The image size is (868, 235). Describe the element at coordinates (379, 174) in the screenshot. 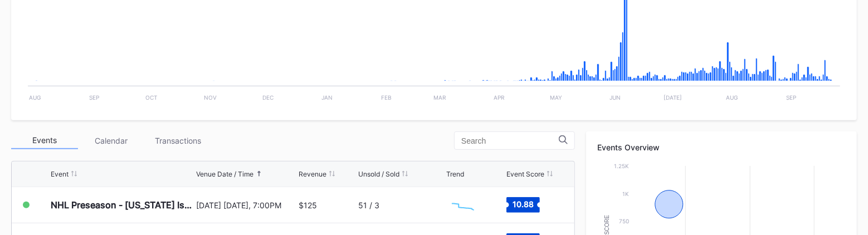

I see `div: Unsold / Sold` at that location.